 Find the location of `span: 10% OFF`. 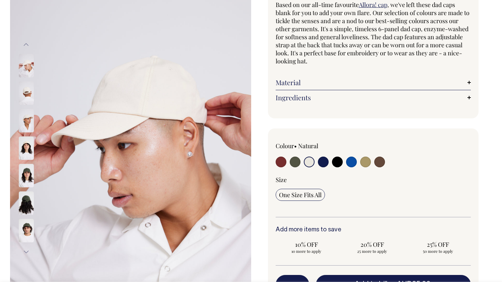

span: 10% OFF is located at coordinates (306, 244).